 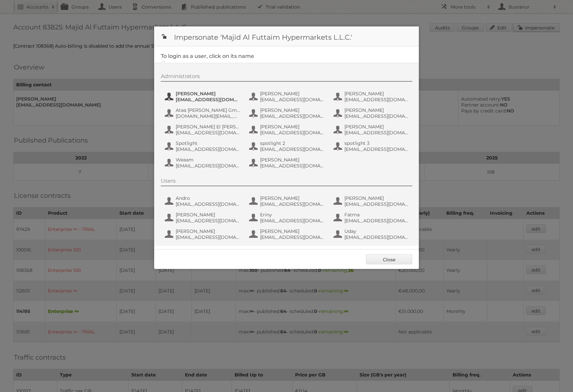 I want to click on legend: To login as a user, click on its name, so click(x=207, y=56).